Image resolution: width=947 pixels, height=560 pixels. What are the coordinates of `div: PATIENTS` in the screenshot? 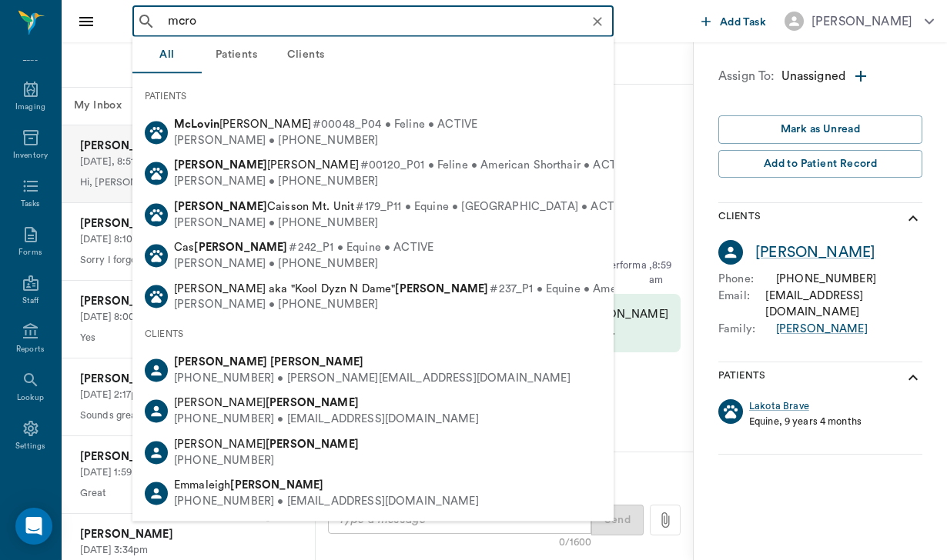 It's located at (372, 96).